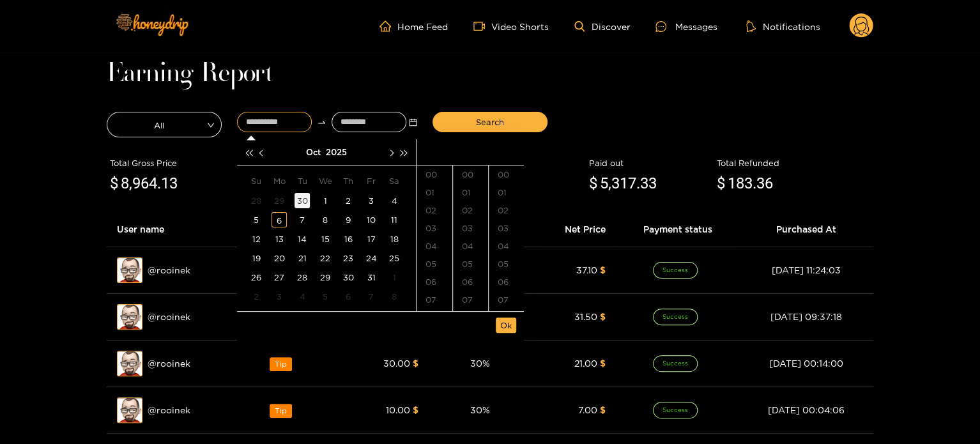 Image resolution: width=980 pixels, height=444 pixels. Describe the element at coordinates (490, 74) in the screenshot. I see `h1: Earning Report` at that location.